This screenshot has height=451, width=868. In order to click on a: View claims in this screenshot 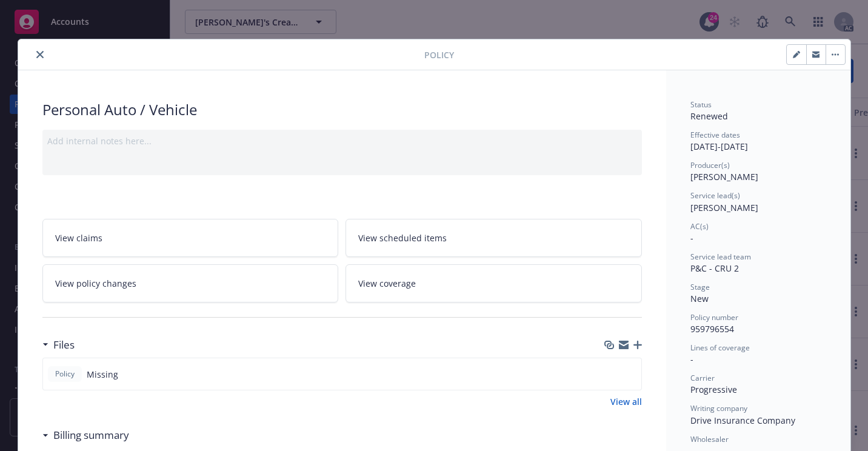, I will do `click(190, 237)`.